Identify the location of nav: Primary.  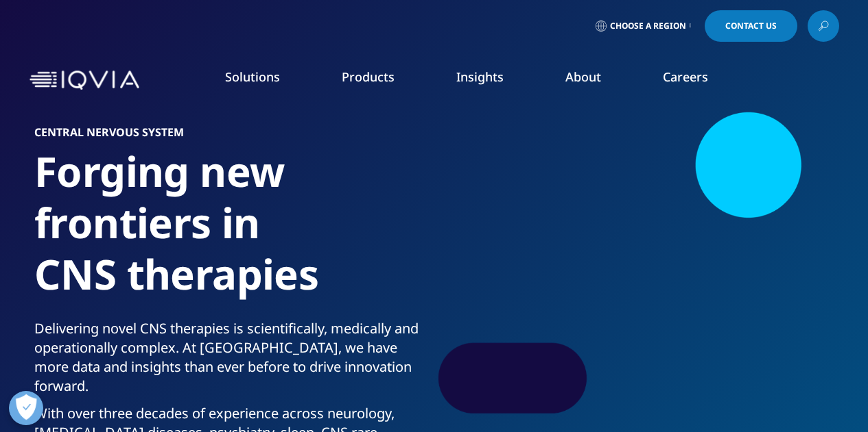
(492, 81).